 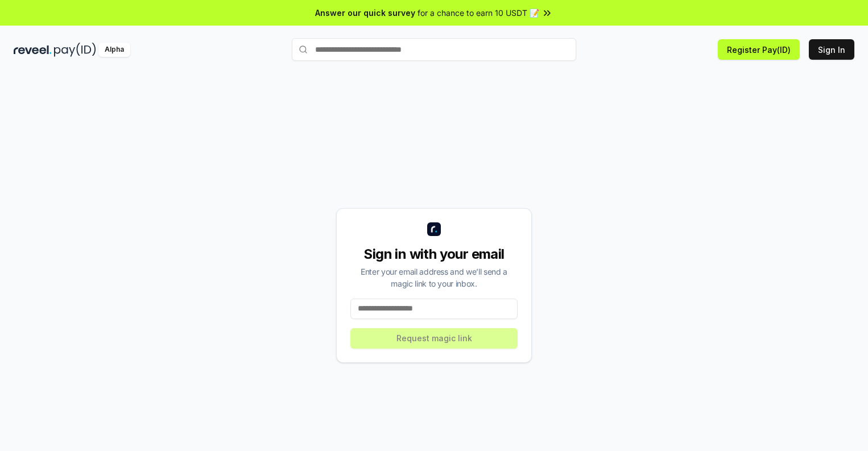 I want to click on div: Sign in with your email, so click(x=434, y=255).